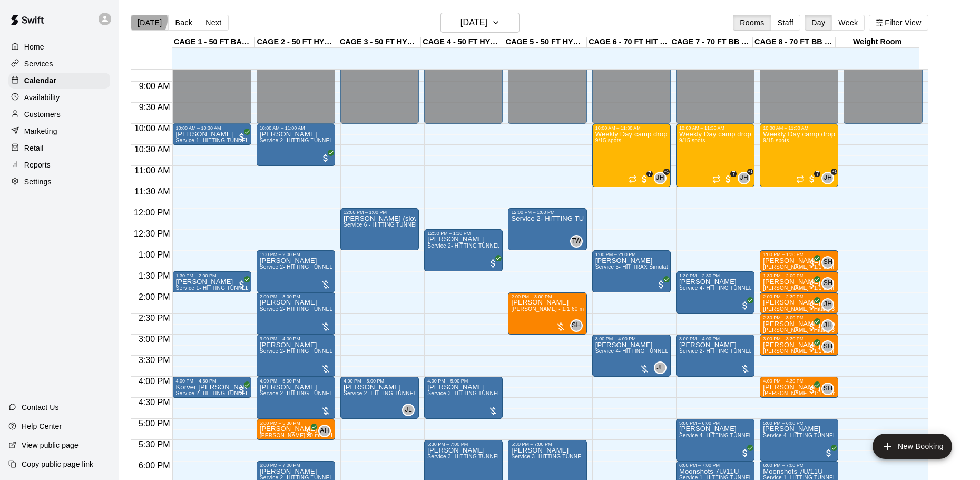  I want to click on div: 12:30 PM – 1:30 PM: Alonzo Atencio, so click(463, 250).